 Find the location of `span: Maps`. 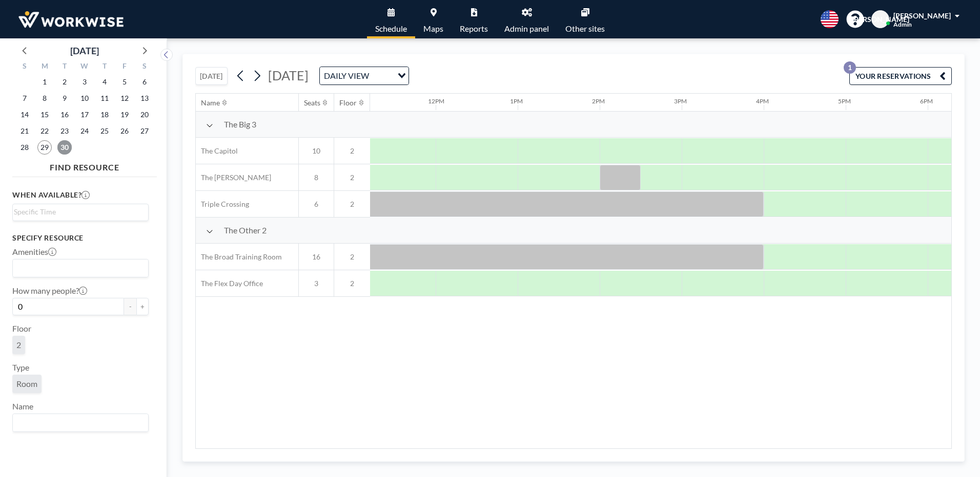

span: Maps is located at coordinates (433, 29).